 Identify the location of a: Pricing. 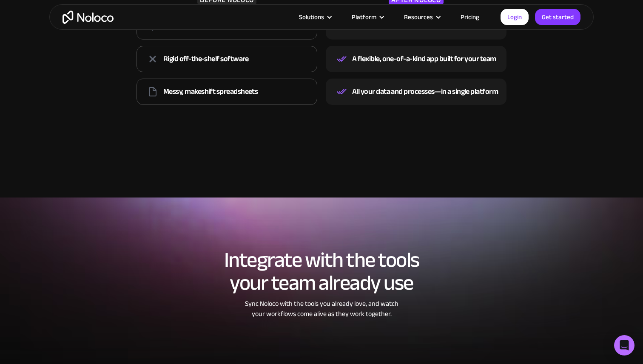
(470, 17).